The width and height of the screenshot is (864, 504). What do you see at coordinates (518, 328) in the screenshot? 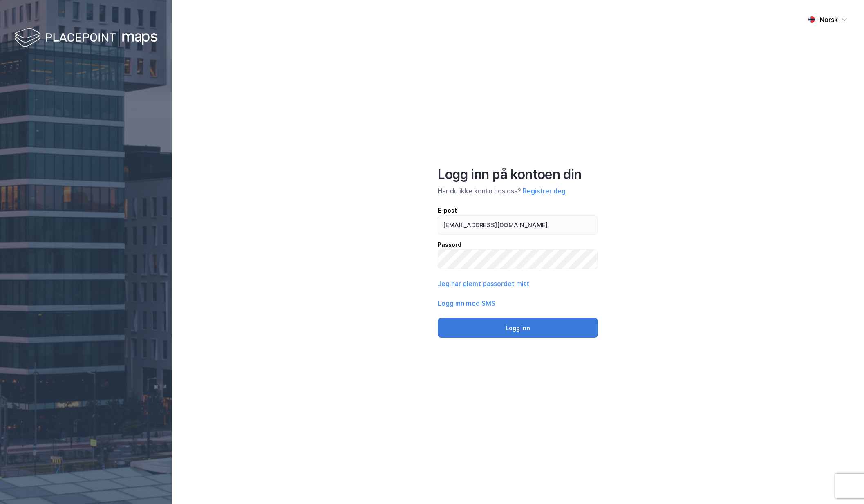
I see `button: Logg inn` at bounding box center [518, 328].